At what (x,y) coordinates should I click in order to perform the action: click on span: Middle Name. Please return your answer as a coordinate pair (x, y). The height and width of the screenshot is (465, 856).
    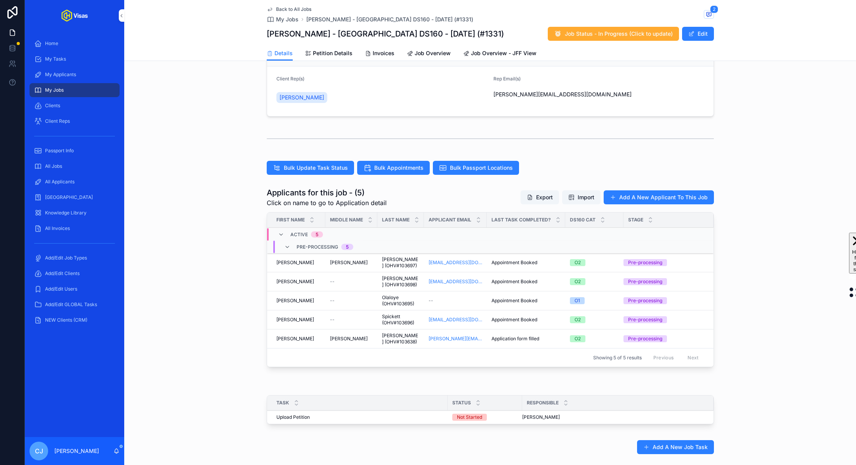
    Looking at the image, I should click on (346, 220).